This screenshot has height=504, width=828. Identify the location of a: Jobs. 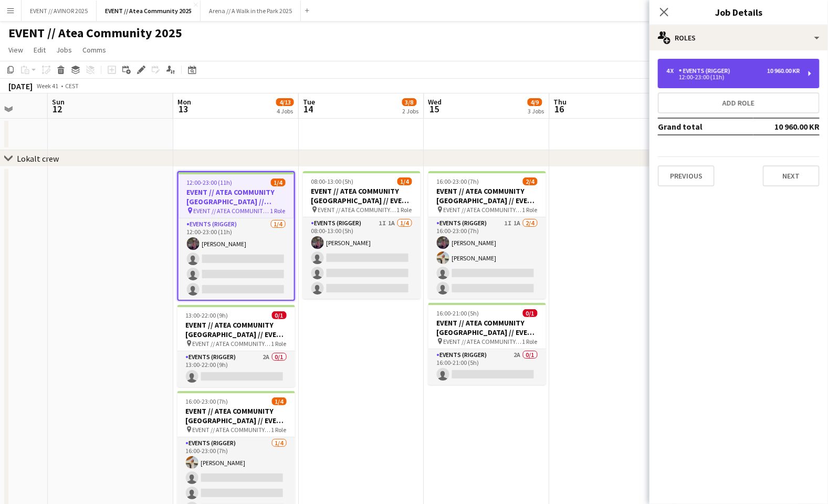
(64, 50).